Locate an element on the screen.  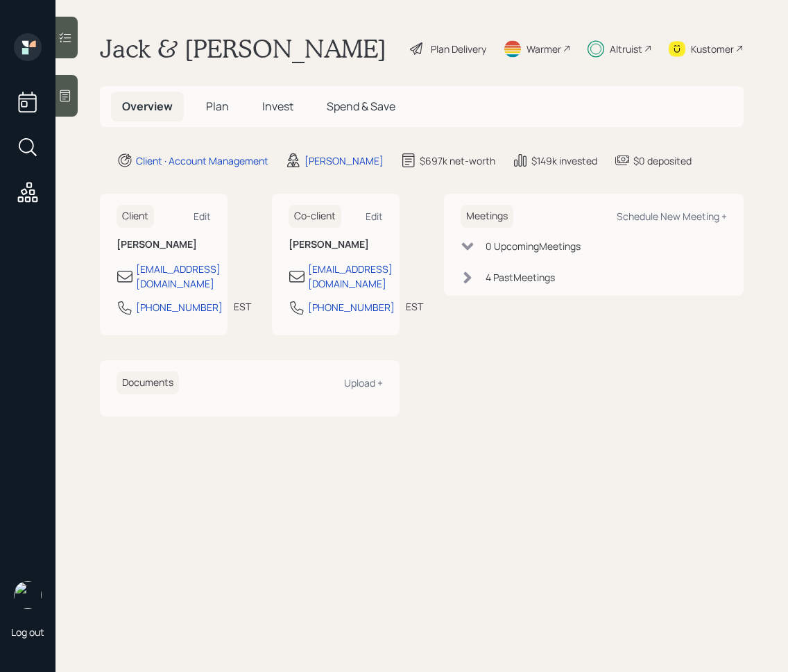
div: $697k net-worth is located at coordinates (457, 160).